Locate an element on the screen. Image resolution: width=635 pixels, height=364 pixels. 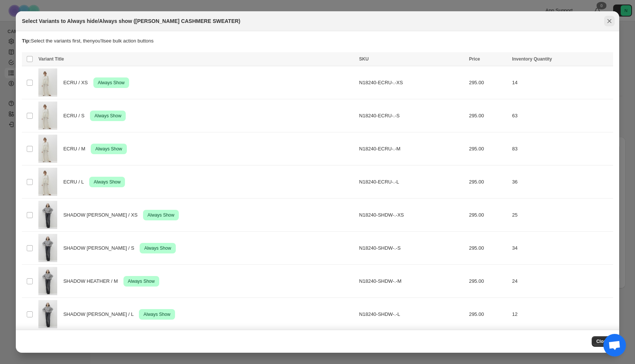
p: Select the variants first, then you'll see bulk action buttons is located at coordinates (318, 41).